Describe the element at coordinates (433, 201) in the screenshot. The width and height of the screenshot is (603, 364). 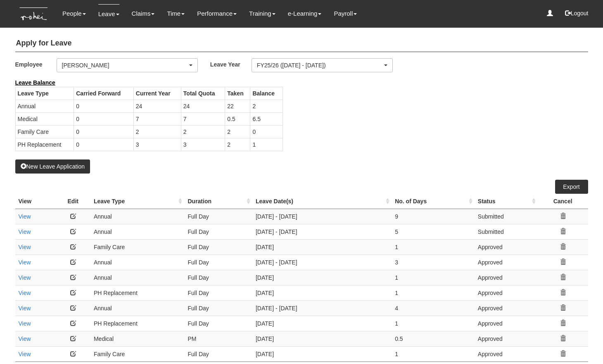
I see `th: No. of Days : activate to sort column ascending` at that location.